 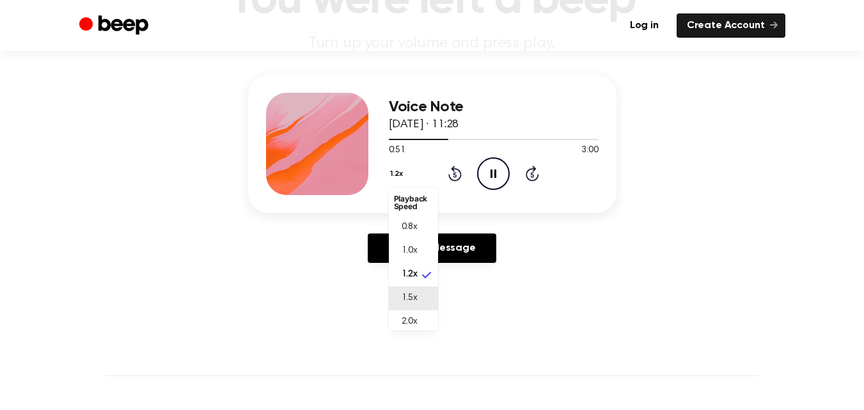 What do you see at coordinates (409, 227) in the screenshot?
I see `span: 0.8x` at bounding box center [409, 227].